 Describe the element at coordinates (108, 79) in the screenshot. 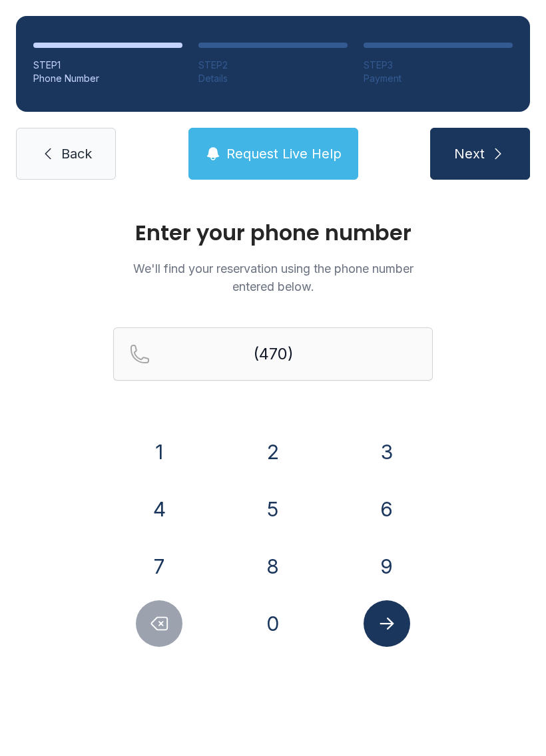

I see `div: Phone Number` at that location.